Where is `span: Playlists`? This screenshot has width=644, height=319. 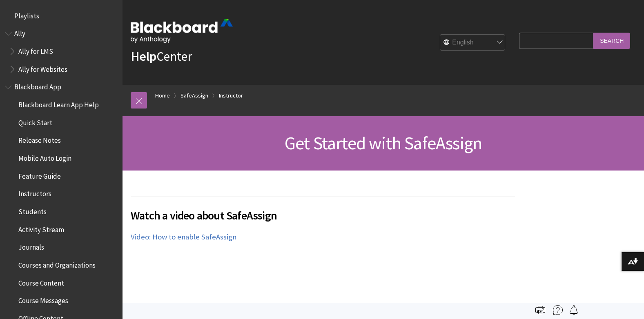
span: Playlists is located at coordinates (27, 14).